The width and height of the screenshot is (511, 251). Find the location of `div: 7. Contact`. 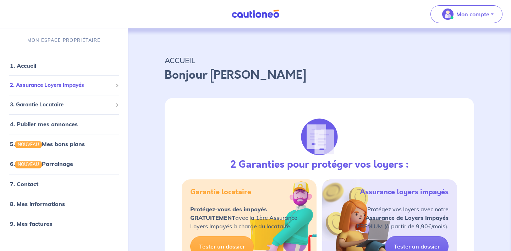

div: 7. Contact is located at coordinates (64, 184).